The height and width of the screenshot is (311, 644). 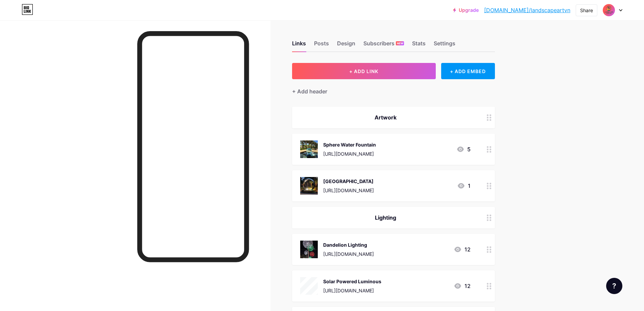 I want to click on div: Dandelion Lighting, so click(x=349, y=245).